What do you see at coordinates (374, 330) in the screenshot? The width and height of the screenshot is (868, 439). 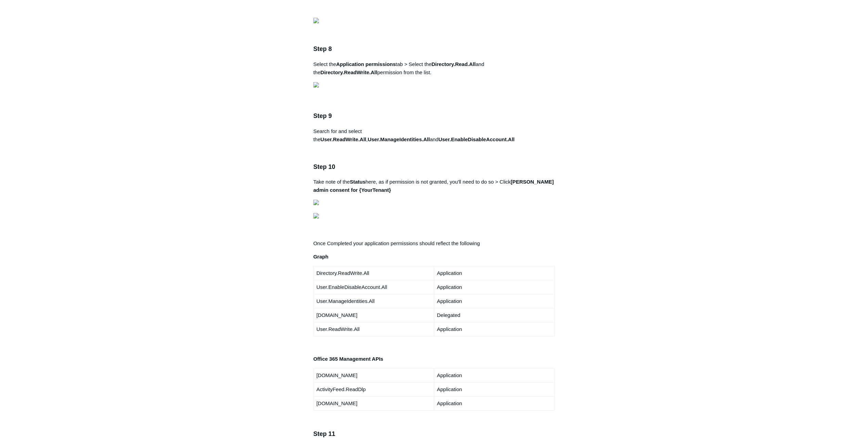 I see `td: User.ReadWrite.All` at bounding box center [374, 330].